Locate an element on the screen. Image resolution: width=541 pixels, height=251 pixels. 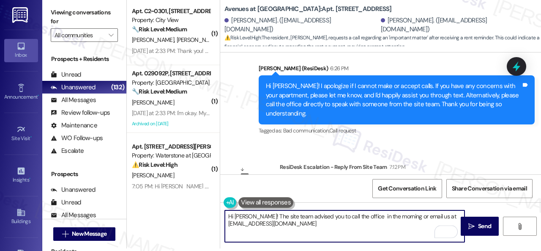
textarea: To enrich screen reader interactions, please activate Accessibility in Grammarly extension settings is located at coordinates (344, 226).